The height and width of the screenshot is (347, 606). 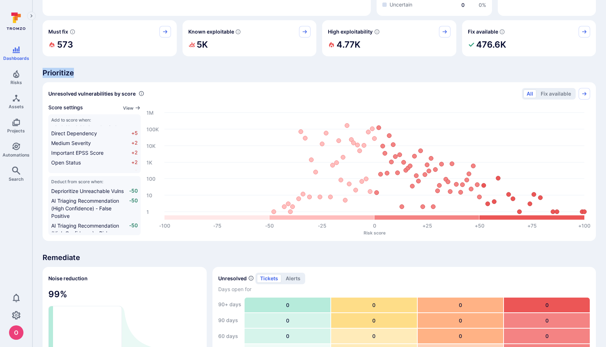 I want to click on span: Known exploitable, so click(x=211, y=32).